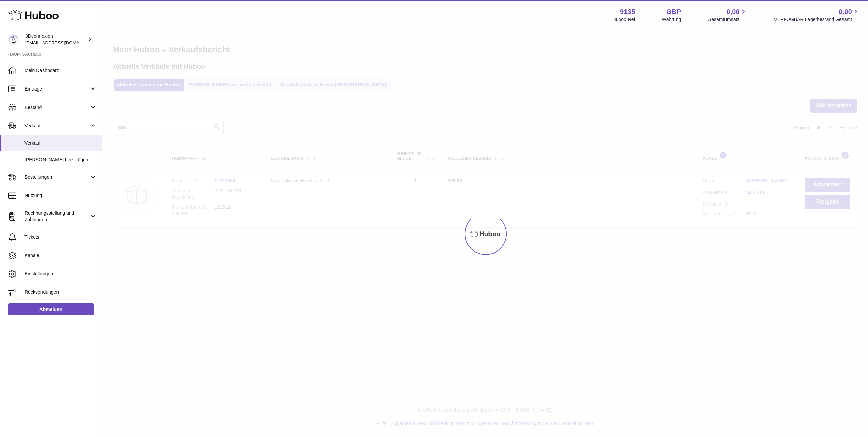 Image resolution: width=868 pixels, height=437 pixels. Describe the element at coordinates (51, 309) in the screenshot. I see `a: Abmelden` at that location.